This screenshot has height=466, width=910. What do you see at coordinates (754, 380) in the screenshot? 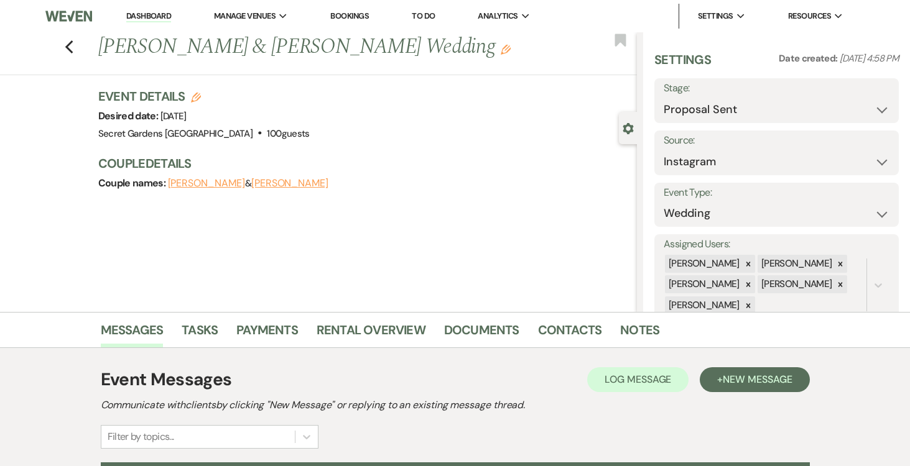
I see `button: +New Message` at bounding box center [754, 380].